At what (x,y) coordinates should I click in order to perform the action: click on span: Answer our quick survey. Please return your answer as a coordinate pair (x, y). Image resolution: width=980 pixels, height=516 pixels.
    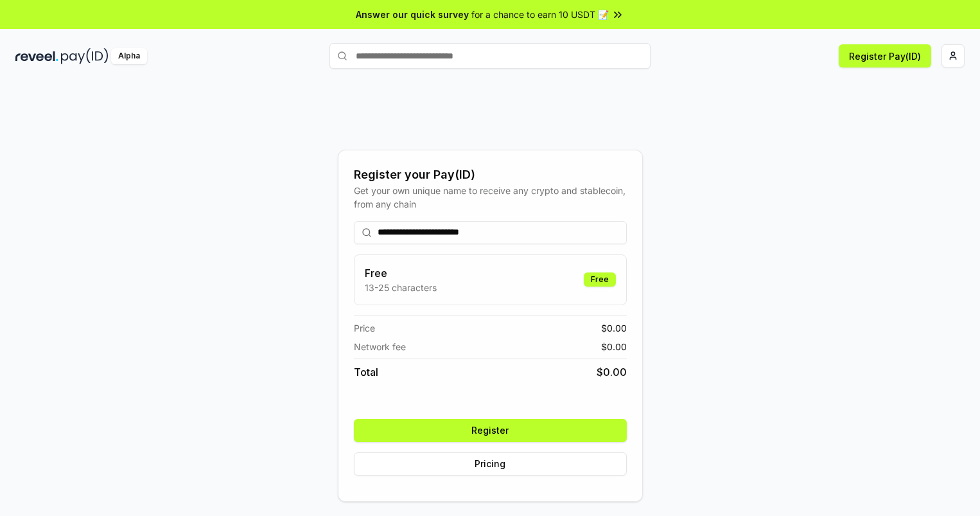
    Looking at the image, I should click on (413, 15).